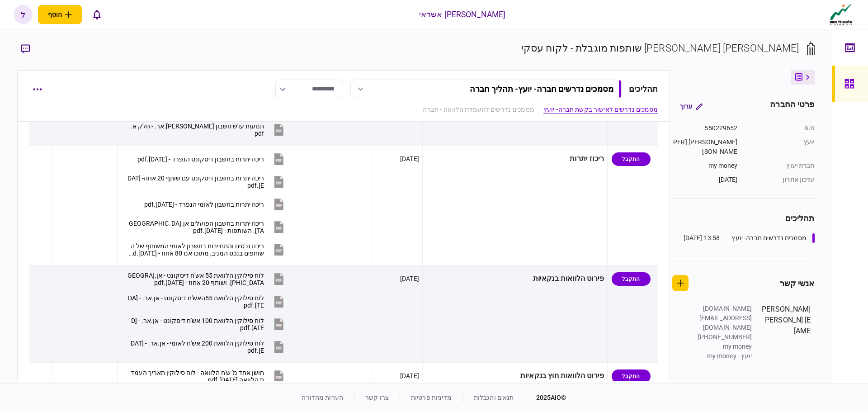 This screenshot has width=868, height=412. Describe the element at coordinates (691, 106) in the screenshot. I see `button: ערוך` at that location.